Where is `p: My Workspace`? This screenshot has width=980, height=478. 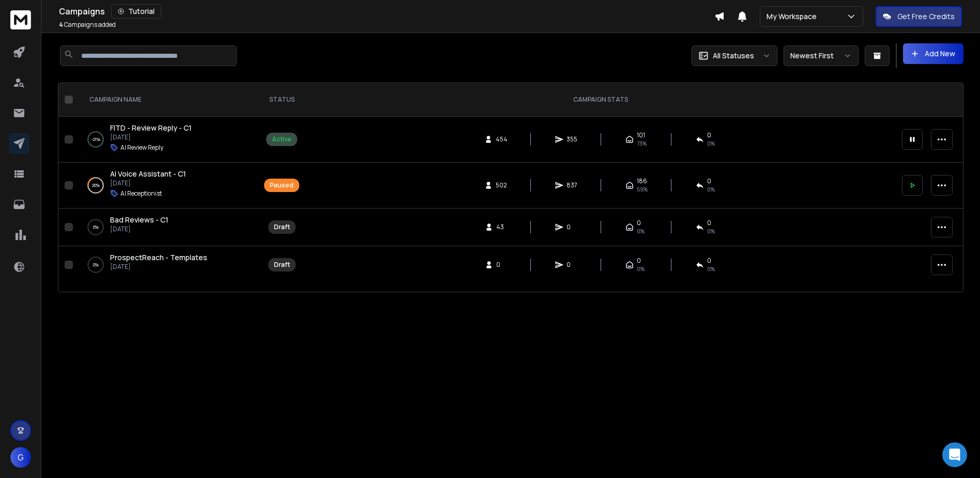 p: My Workspace is located at coordinates (793, 16).